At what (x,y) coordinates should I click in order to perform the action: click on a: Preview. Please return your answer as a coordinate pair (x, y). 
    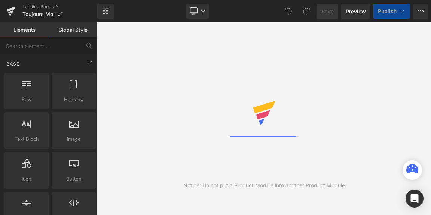
    Looking at the image, I should click on (356, 11).